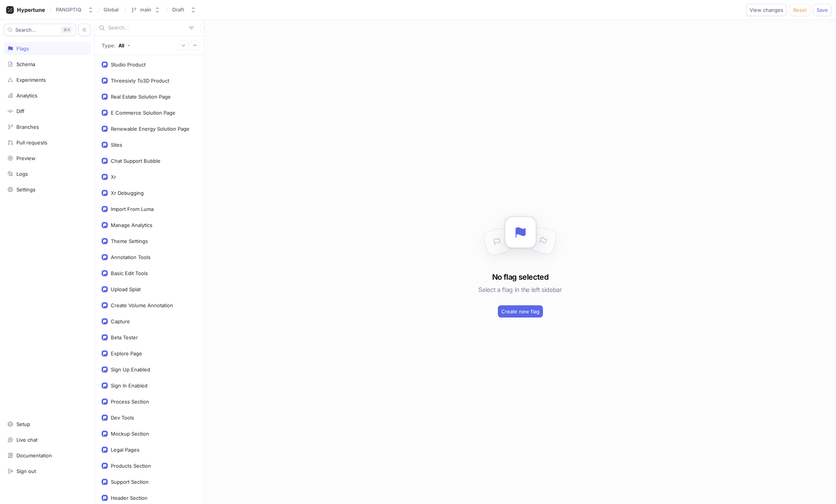 The height and width of the screenshot is (504, 836). I want to click on div: E Commerce Solution Page, so click(143, 112).